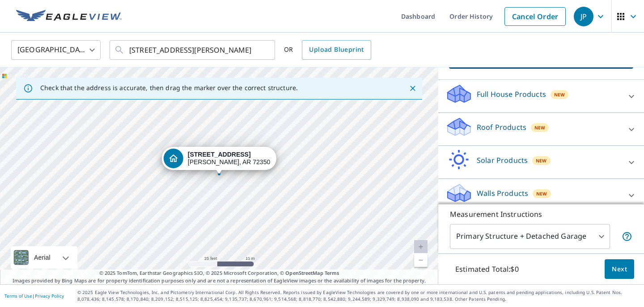 Image resolution: width=644 pixels, height=307 pixels. What do you see at coordinates (619, 269) in the screenshot?
I see `span: Next` at bounding box center [619, 269].